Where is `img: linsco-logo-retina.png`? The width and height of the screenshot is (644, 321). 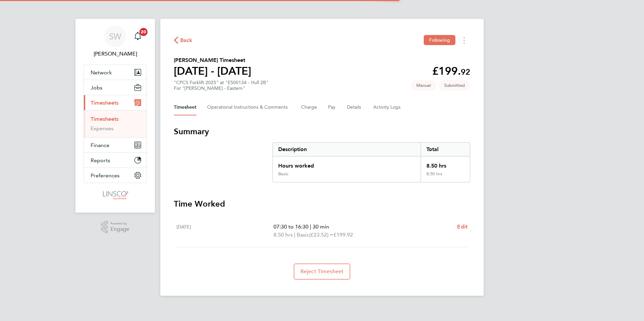
img: linsco-logo-retina.png is located at coordinates (115, 195).